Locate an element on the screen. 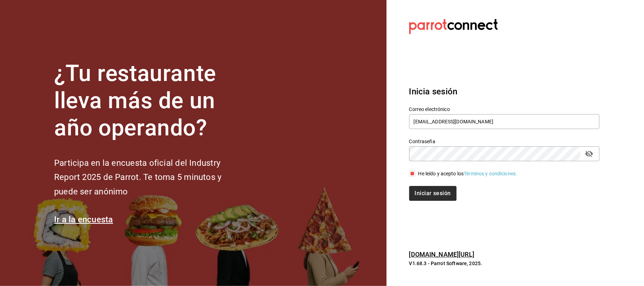  label: Contraseña is located at coordinates (504, 142).